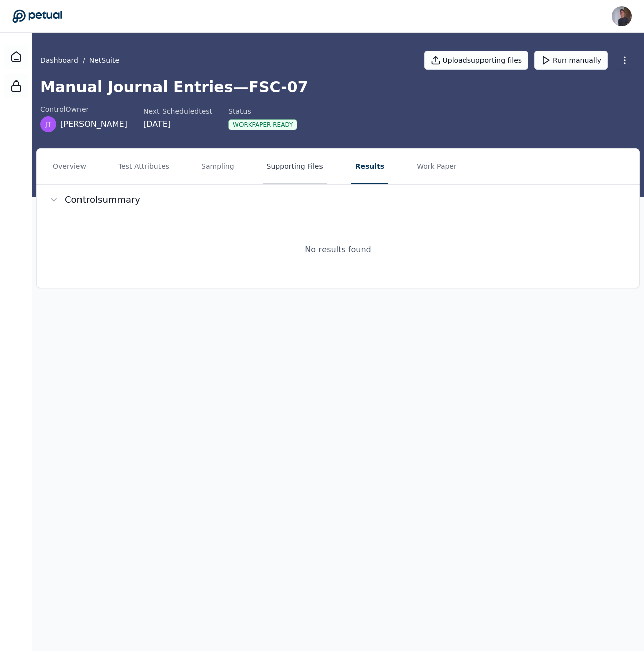  I want to click on div: Next Scheduled test, so click(177, 111).